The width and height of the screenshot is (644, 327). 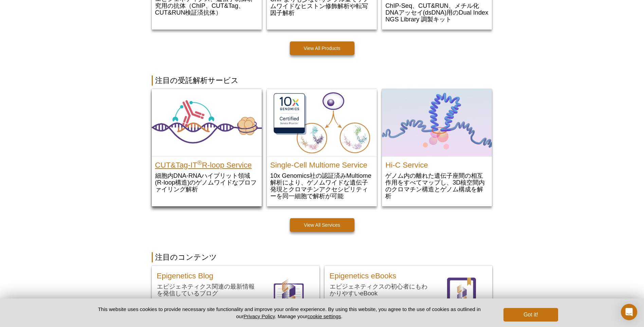 I want to click on a: View All Products, so click(x=322, y=48).